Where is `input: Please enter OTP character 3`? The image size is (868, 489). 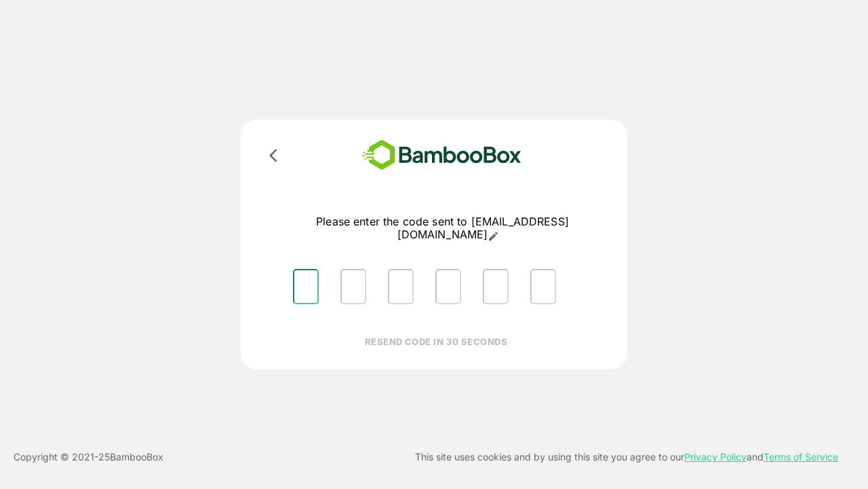 input: Please enter OTP character 3 is located at coordinates (401, 286).